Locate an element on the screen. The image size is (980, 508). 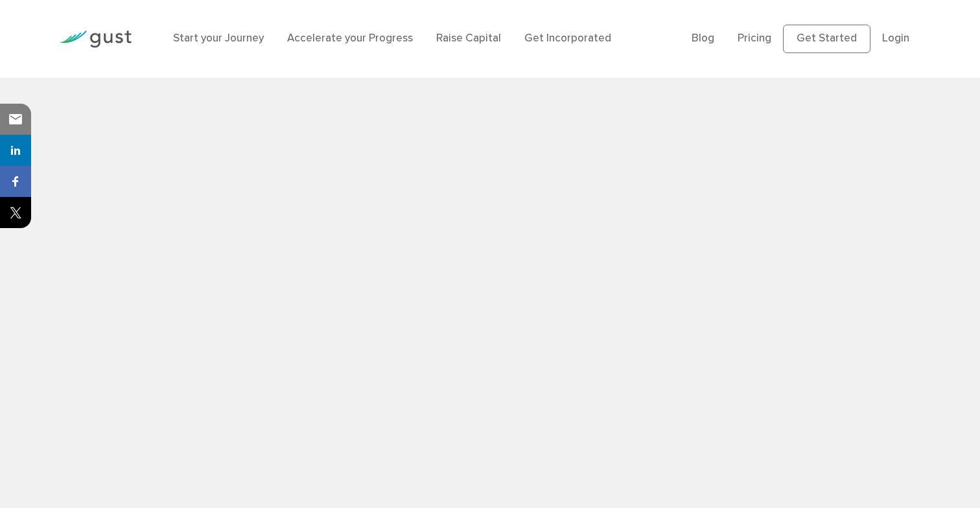
a: Accelerate your Progress is located at coordinates (350, 38).